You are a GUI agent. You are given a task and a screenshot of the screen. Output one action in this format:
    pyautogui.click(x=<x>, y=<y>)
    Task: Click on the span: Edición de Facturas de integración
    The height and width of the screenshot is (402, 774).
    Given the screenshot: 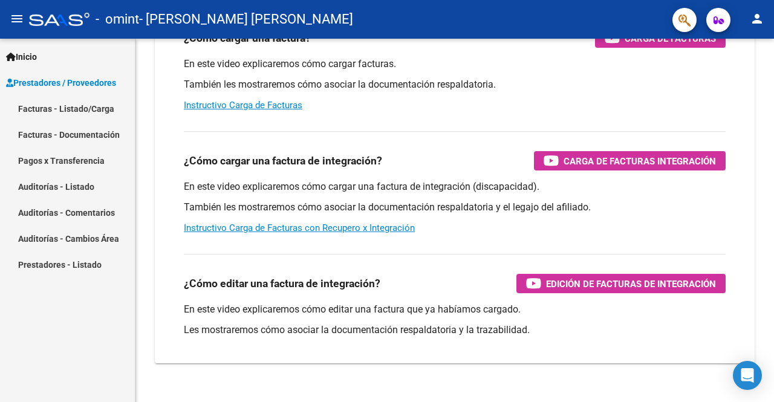 What is the action you would take?
    pyautogui.click(x=631, y=284)
    